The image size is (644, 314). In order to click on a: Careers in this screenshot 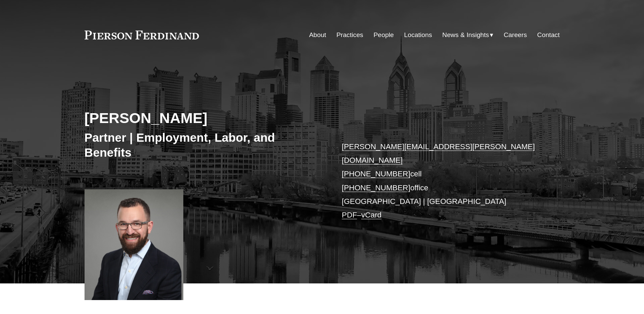, I will do `click(515, 35)`.